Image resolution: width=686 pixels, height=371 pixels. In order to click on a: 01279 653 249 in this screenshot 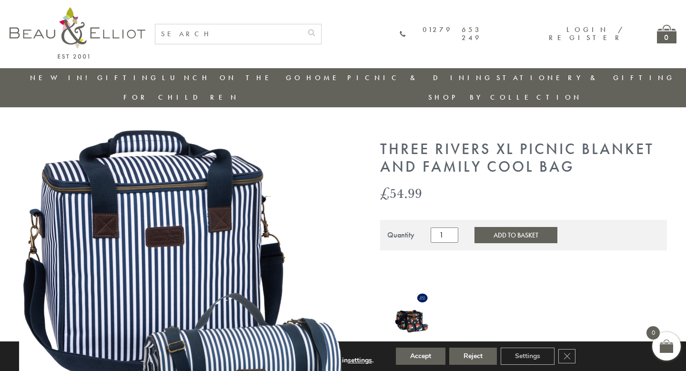, I will do `click(441, 34)`.